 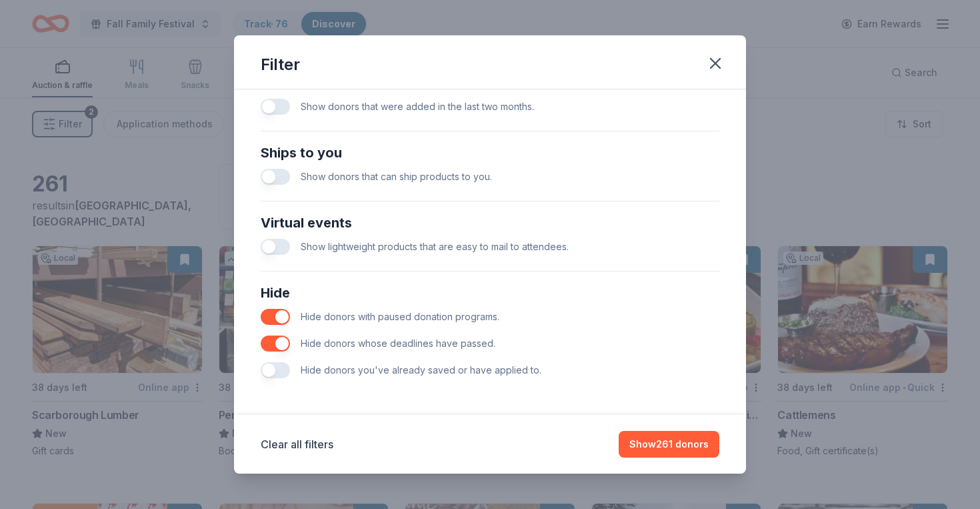 What do you see at coordinates (421, 370) in the screenshot?
I see `span: Hide donors you've already saved or have applied to.` at bounding box center [421, 370].